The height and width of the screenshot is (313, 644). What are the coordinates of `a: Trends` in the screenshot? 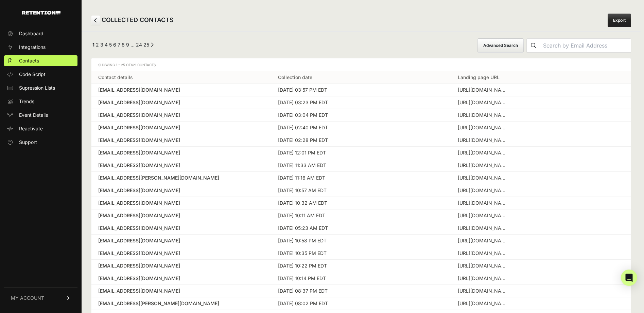 It's located at (41, 101).